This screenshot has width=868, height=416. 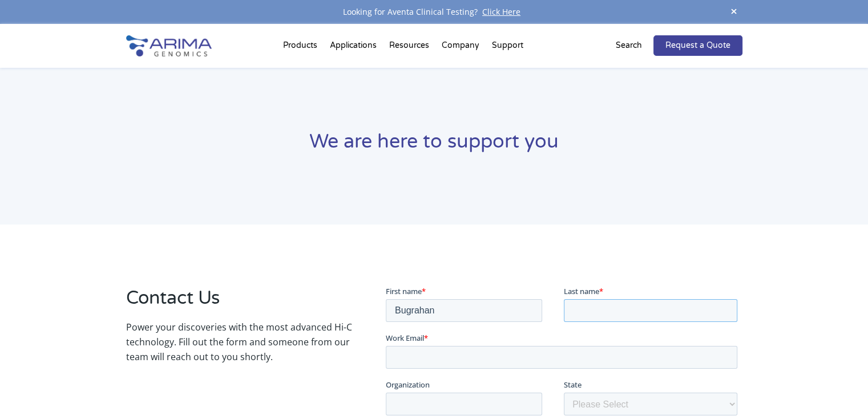 What do you see at coordinates (434, 146) in the screenshot?
I see `h1: We are here to support you` at bounding box center [434, 146].